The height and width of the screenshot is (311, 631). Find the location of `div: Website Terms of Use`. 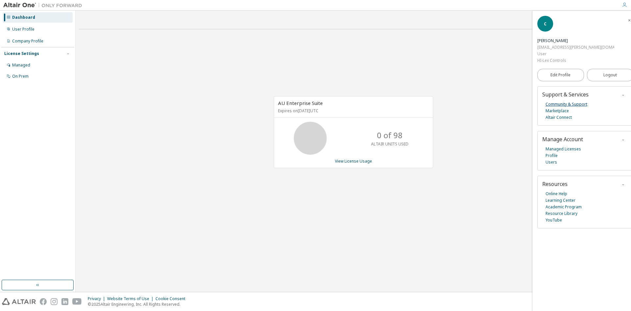

div: Website Terms of Use is located at coordinates (131, 298).